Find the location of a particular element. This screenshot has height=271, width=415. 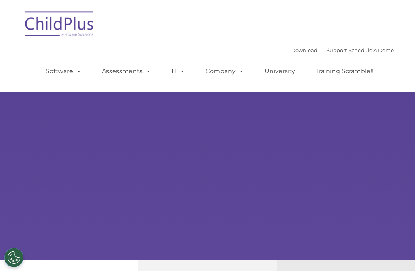

a: Software is located at coordinates (63, 71).